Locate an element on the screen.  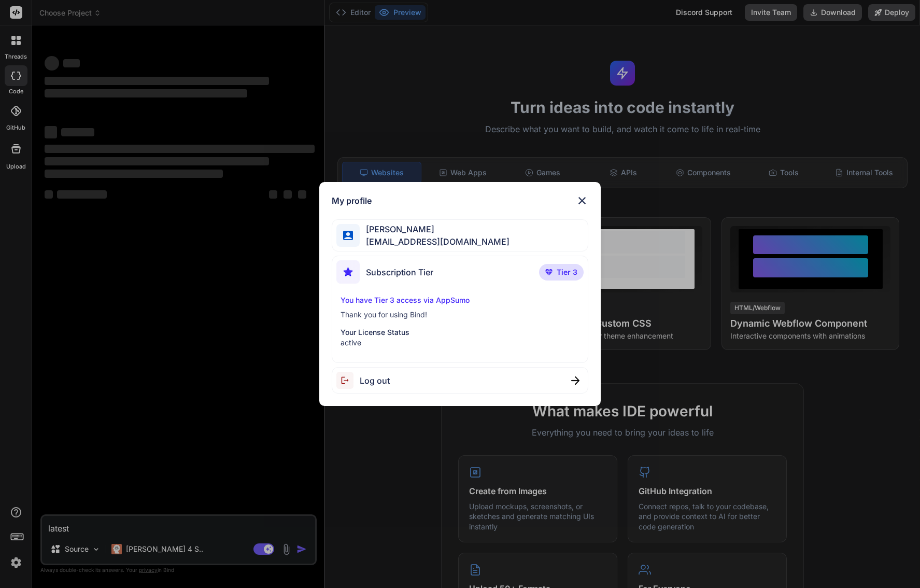
img: profile is located at coordinates (348, 235).